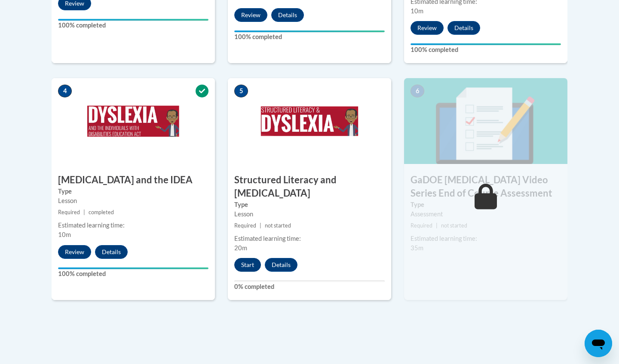  Describe the element at coordinates (101, 212) in the screenshot. I see `span: completed` at that location.